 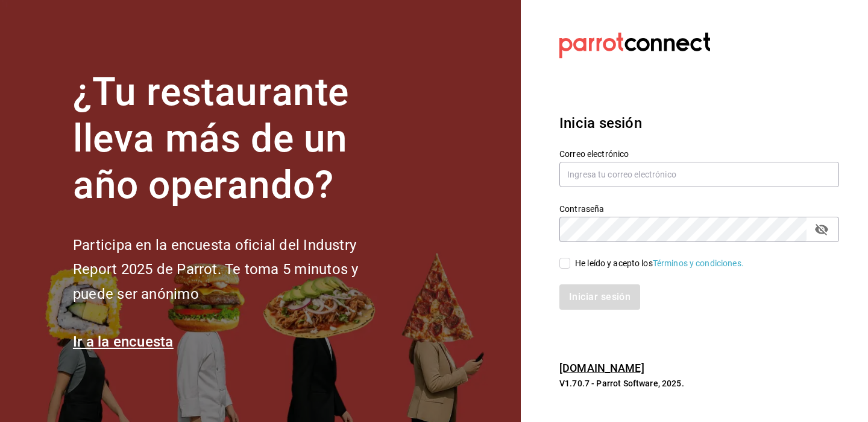 I want to click on p: V1.70.7 - Parrot Software, 2025., so click(x=699, y=383).